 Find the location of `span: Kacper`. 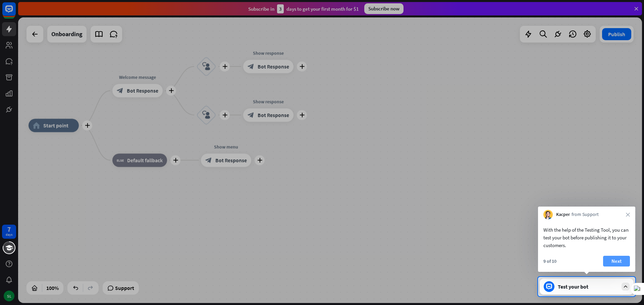

span: Kacper is located at coordinates (563, 215).